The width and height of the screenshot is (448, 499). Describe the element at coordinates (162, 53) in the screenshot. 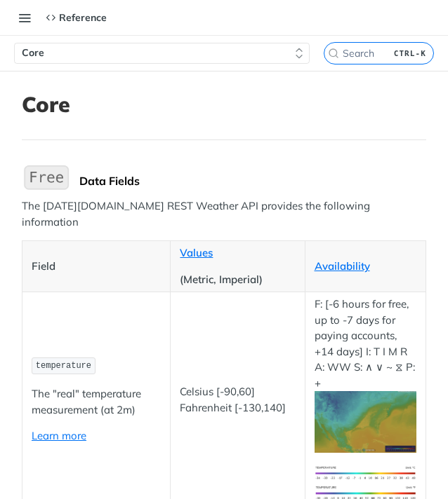

I see `button: Core` at that location.